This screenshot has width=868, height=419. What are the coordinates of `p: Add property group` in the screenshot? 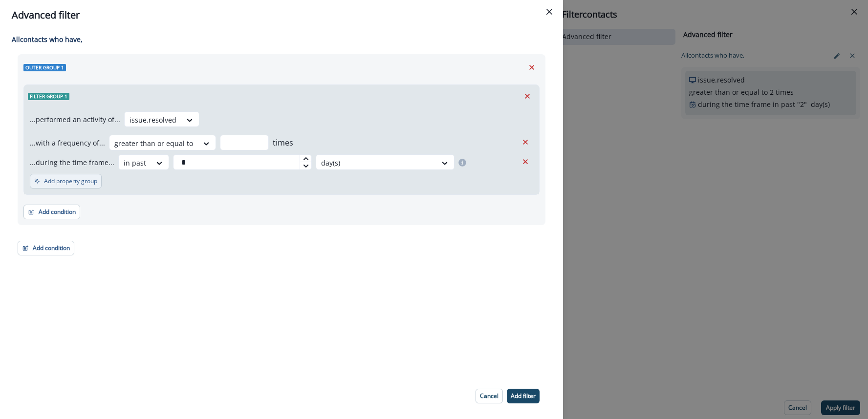 It's located at (70, 181).